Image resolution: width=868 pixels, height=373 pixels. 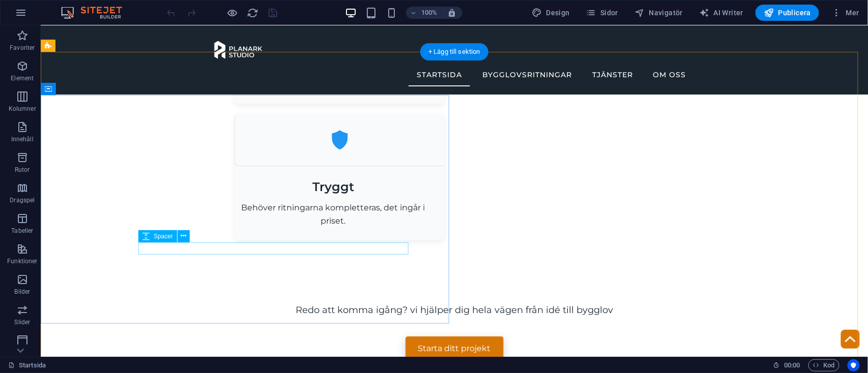 What do you see at coordinates (721, 13) in the screenshot?
I see `button: AI Writer` at bounding box center [721, 13].